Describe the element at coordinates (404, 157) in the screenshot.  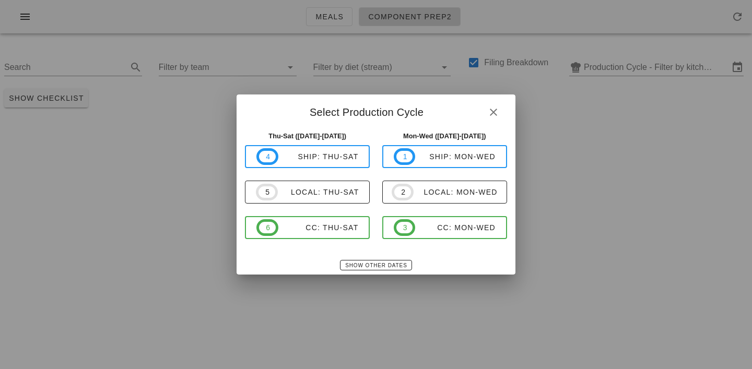
I see `span: 1` at that location.